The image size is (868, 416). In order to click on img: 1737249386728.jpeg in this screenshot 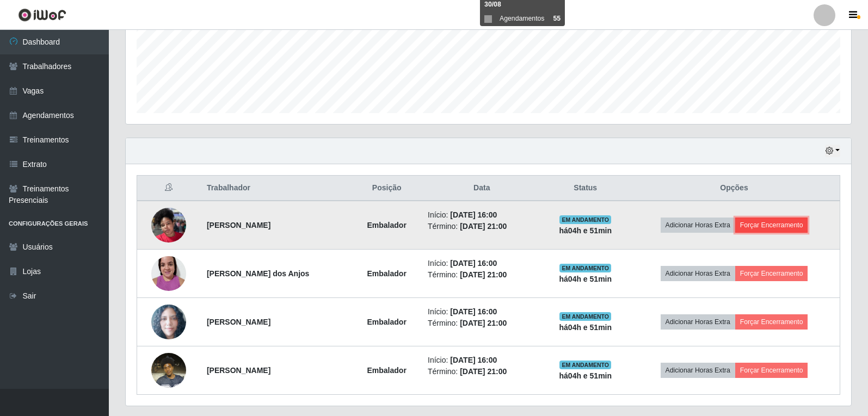, I will do `click(169, 273)`.